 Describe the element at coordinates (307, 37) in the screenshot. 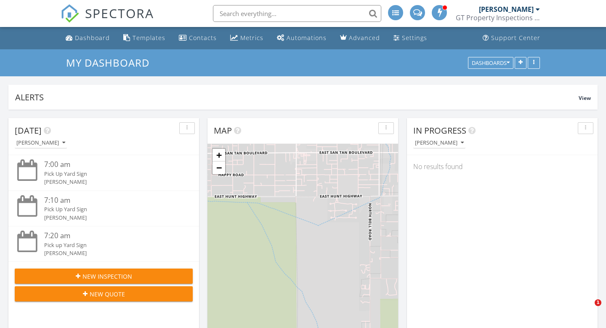

I see `div: Automations` at that location.